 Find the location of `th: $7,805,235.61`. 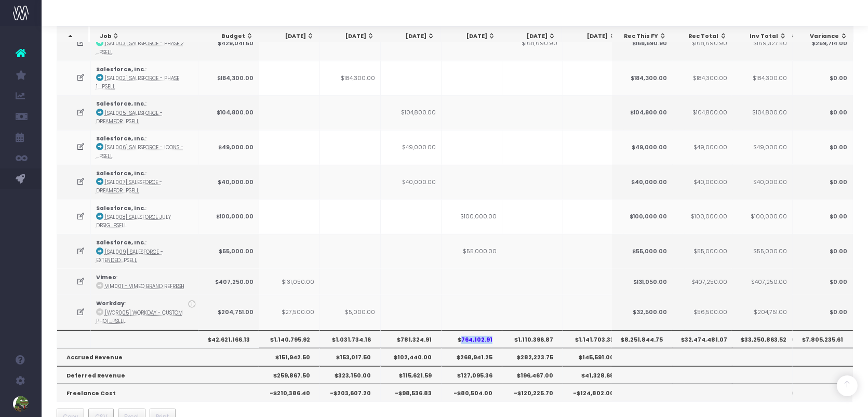

th: $7,805,235.61 is located at coordinates (822, 339).